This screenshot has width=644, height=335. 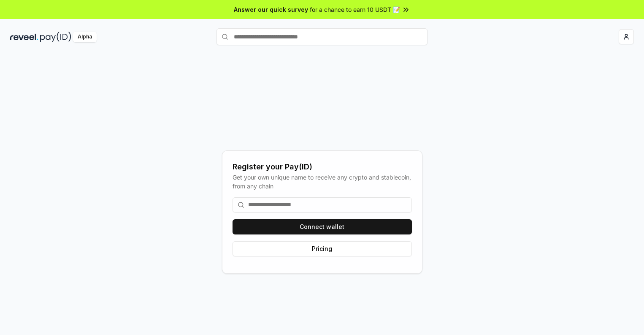 I want to click on span: Answer our quick survey, so click(x=272, y=9).